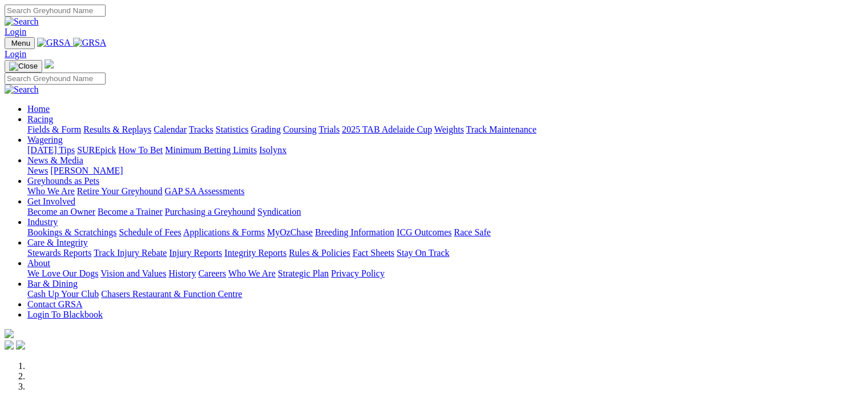 The image size is (868, 393). What do you see at coordinates (21, 43) in the screenshot?
I see `span: Menu` at bounding box center [21, 43].